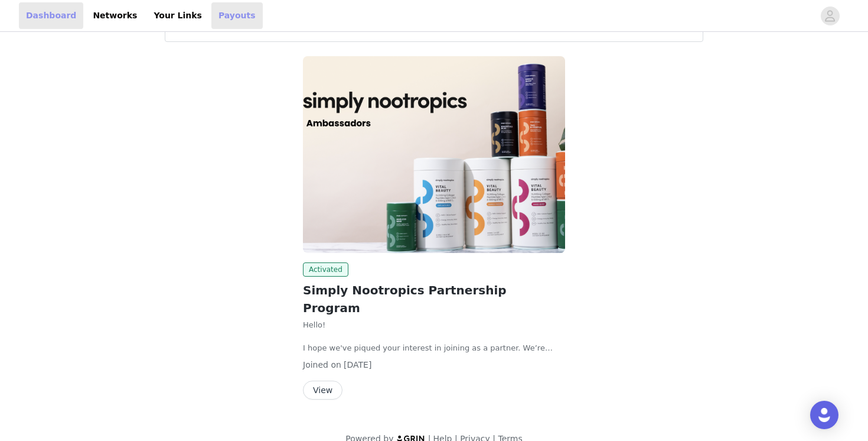 Image resolution: width=868 pixels, height=441 pixels. Describe the element at coordinates (434, 325) in the screenshot. I see `p: Hello!` at that location.